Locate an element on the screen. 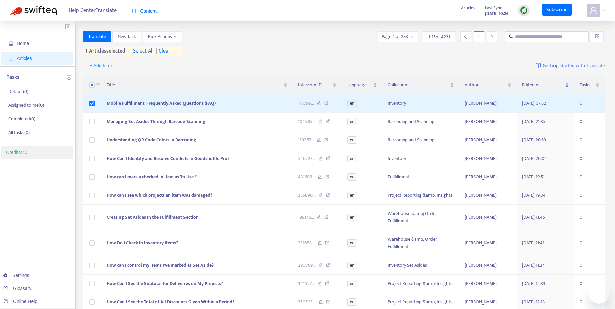 The image size is (615, 309). span: book is located at coordinates (134, 11).